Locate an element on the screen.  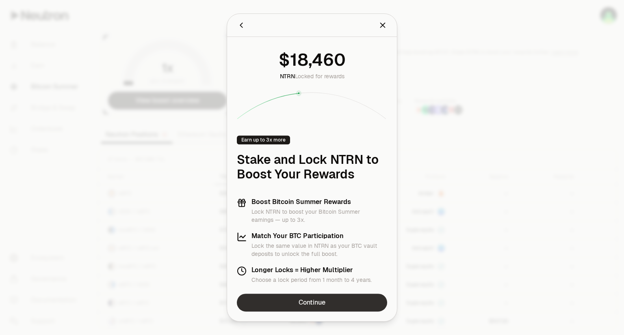
div: Earn up to 3x more is located at coordinates (263, 140).